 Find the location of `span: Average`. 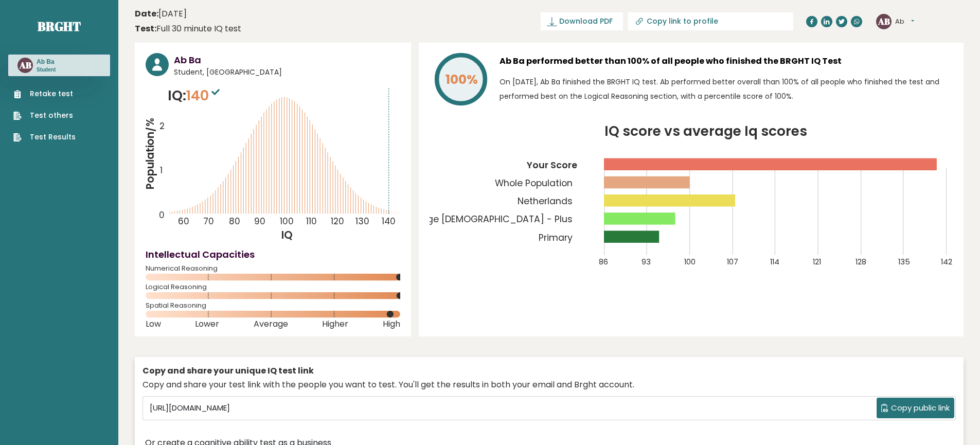

span: Average is located at coordinates (271, 324).